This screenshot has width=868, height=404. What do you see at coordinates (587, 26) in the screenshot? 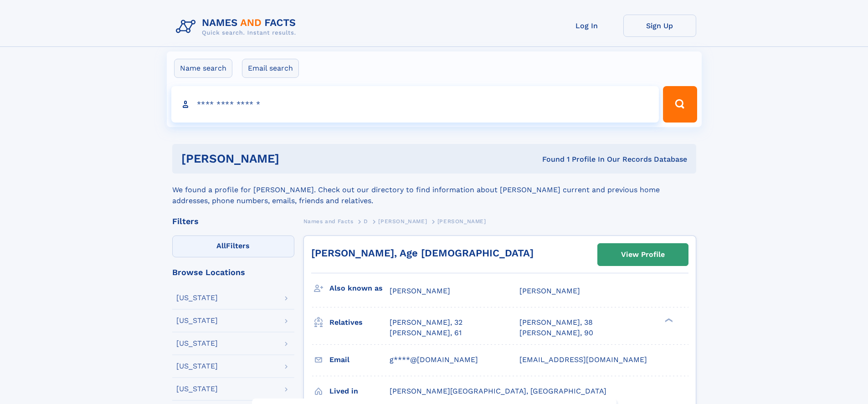
I see `a: Log In` at bounding box center [587, 26].